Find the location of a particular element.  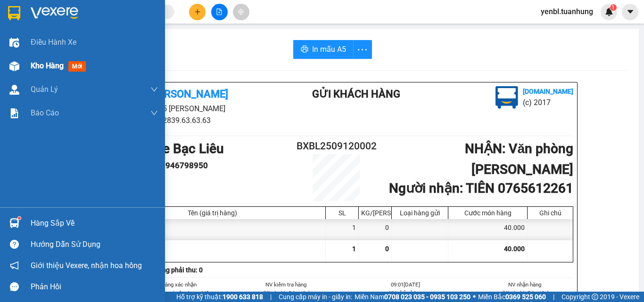

button: printerIn mẫu A5 is located at coordinates (323, 50).